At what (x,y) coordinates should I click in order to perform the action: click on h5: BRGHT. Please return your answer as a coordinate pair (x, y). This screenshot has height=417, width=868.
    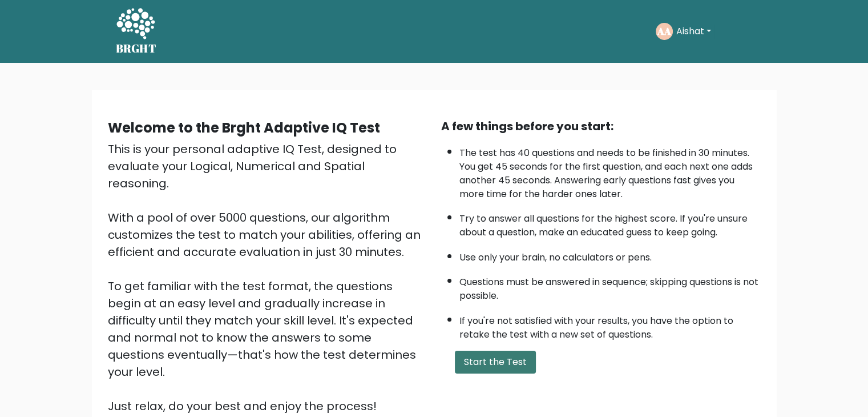
    Looking at the image, I should click on (136, 48).